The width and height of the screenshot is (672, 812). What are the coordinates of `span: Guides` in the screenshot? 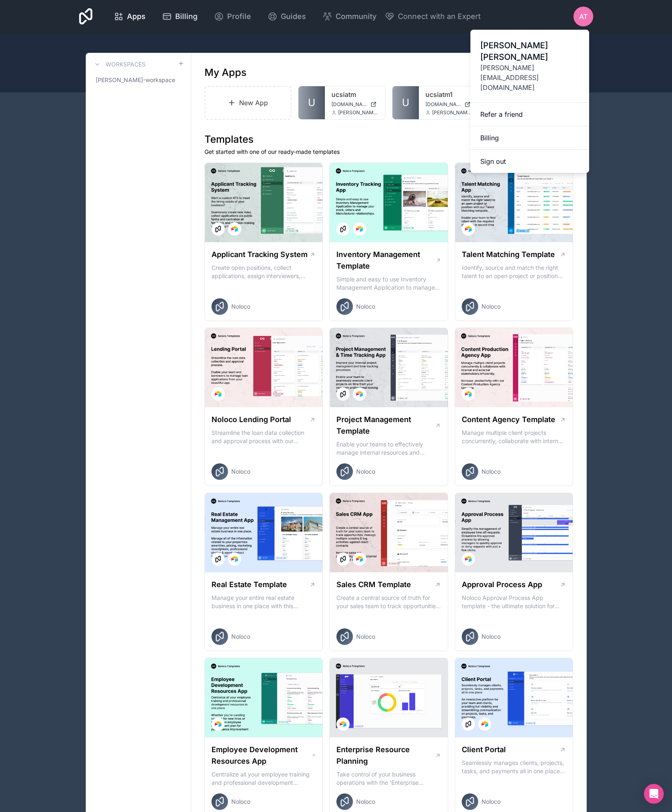 It's located at (293, 17).